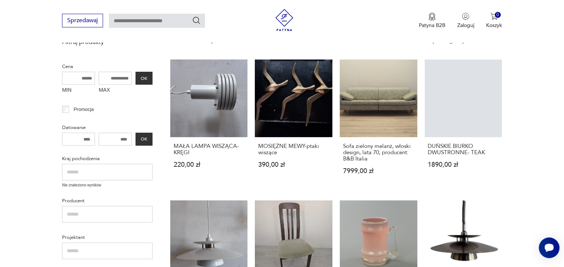 The image size is (564, 267). What do you see at coordinates (466, 25) in the screenshot?
I see `p: Zaloguj` at bounding box center [466, 25].